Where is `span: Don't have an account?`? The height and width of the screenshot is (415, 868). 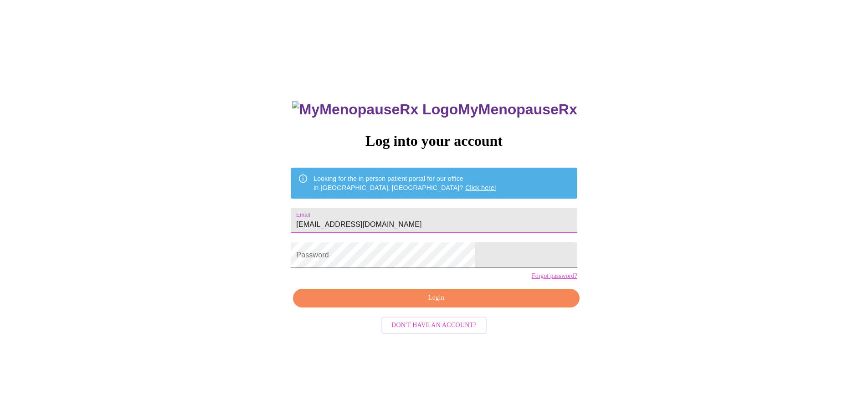 span: Don't have an account? is located at coordinates (434, 325).